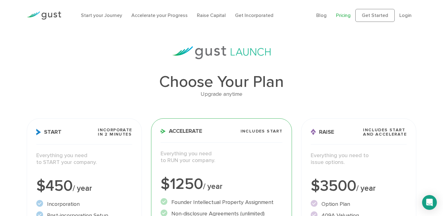 The width and height of the screenshot is (443, 216). Describe the element at coordinates (406, 15) in the screenshot. I see `a: Login` at that location.